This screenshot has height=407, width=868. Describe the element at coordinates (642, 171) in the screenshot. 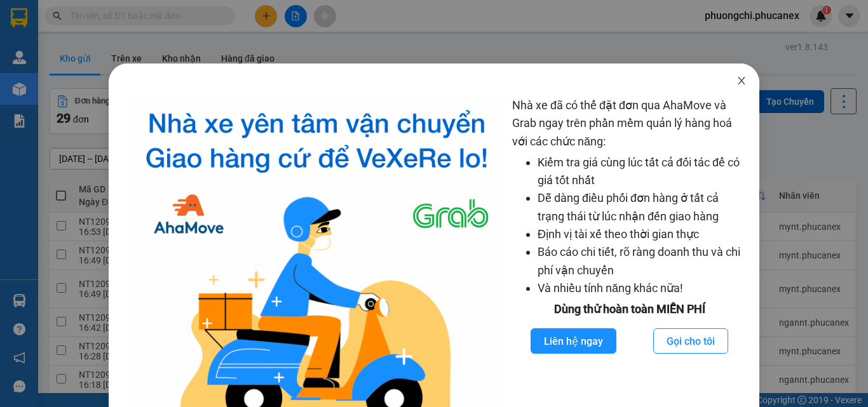

I see `li: Kiểm tra giá cùng lúc tất cả đối tác để có giá tốt nhất` at that location.